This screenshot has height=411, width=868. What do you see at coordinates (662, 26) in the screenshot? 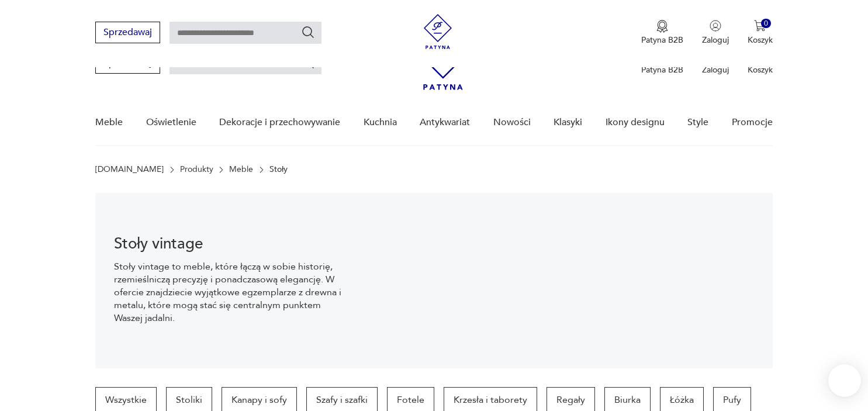
I see `img: Ikona medalu` at bounding box center [662, 26].